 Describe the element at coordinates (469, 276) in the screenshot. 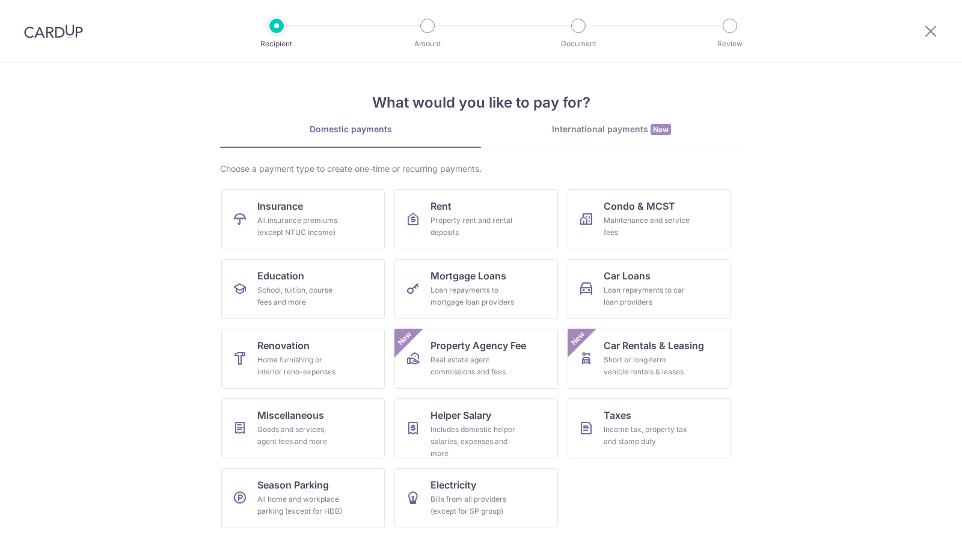

I see `span: Mortgage Loans` at that location.